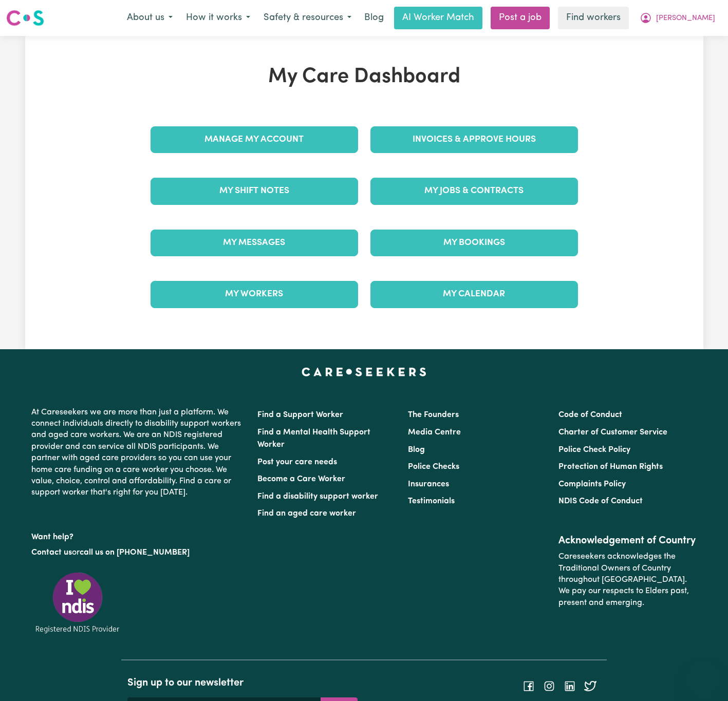  Describe the element at coordinates (254, 139) in the screenshot. I see `a: Manage My Account` at that location.